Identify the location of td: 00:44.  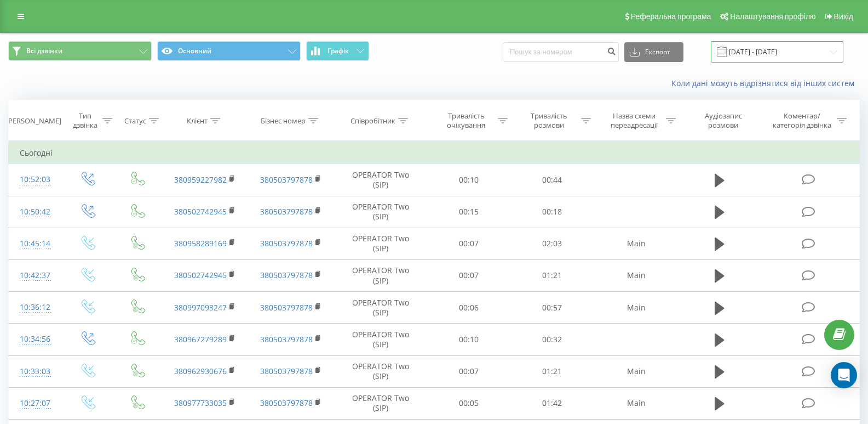
(552, 179).